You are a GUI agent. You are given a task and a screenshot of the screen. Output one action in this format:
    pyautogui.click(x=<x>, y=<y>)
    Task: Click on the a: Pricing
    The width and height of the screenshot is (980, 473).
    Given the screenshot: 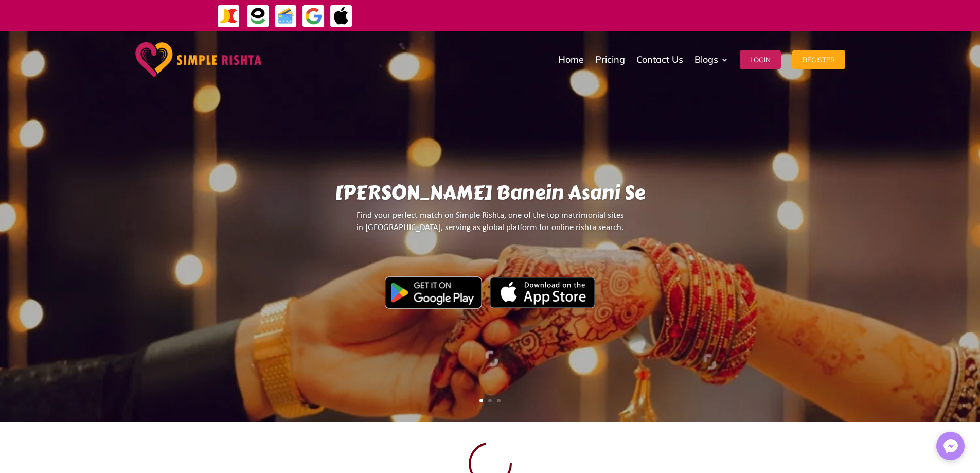 What is the action you would take?
    pyautogui.click(x=610, y=60)
    